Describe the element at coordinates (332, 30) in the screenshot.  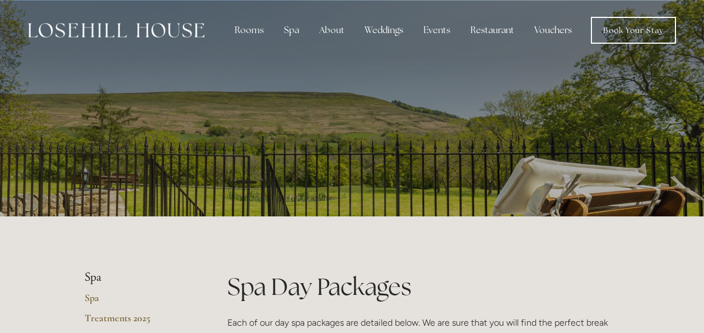
I see `div: About` at that location.